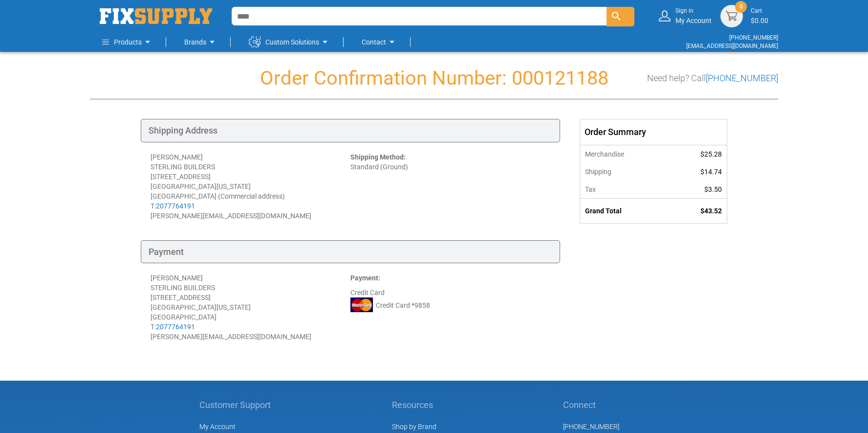 This screenshot has height=433, width=868. What do you see at coordinates (156, 16) in the screenshot?
I see `a: store logo` at bounding box center [156, 16].